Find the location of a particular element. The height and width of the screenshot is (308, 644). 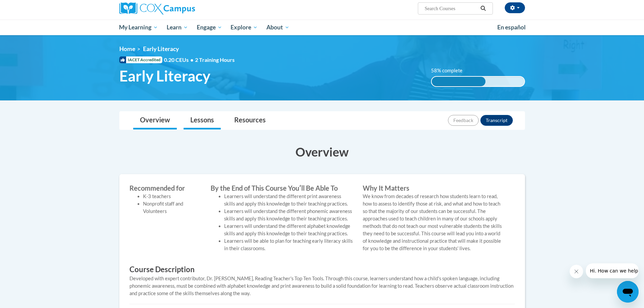

li: Learners will understand the different phonemic awareness skills and apply this knowledge to thei... is located at coordinates (288, 215).